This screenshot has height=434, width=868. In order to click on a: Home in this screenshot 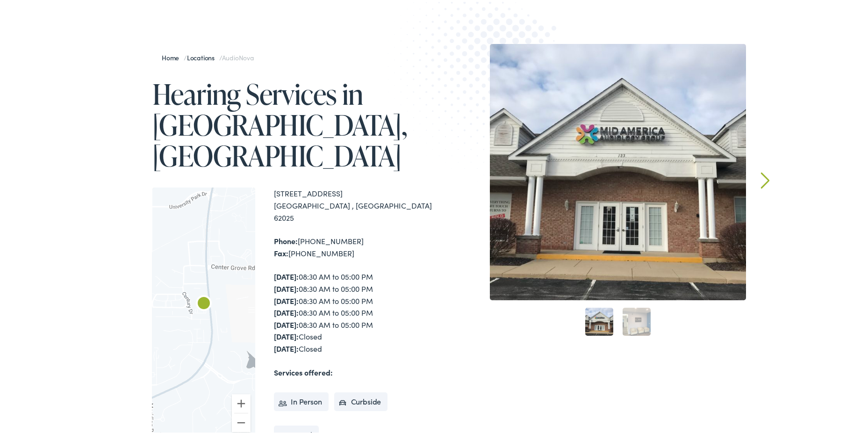, I will do `click(172, 56)`.